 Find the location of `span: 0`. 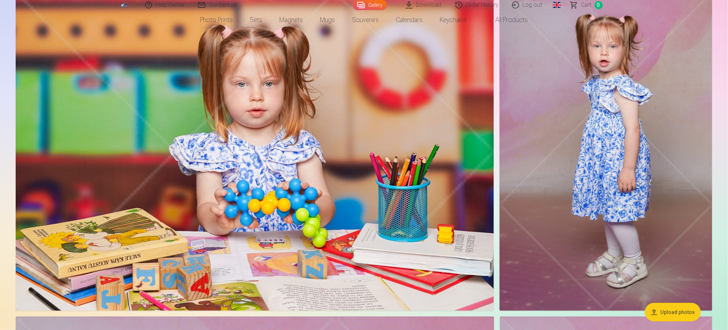

span: 0 is located at coordinates (599, 5).